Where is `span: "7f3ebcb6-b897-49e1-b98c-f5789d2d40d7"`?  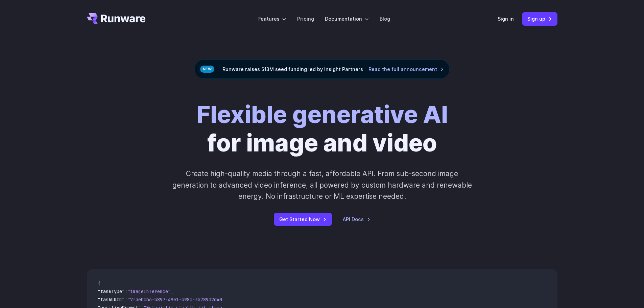 span: "7f3ebcb6-b897-49e1-b98c-f5789d2d40d7" is located at coordinates (179, 300).